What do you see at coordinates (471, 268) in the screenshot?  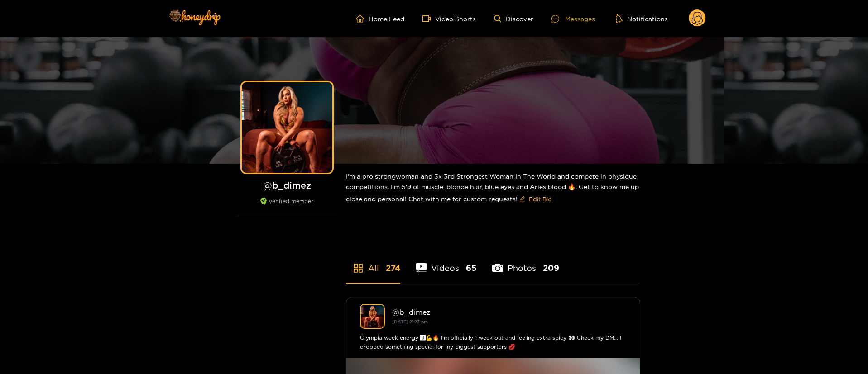 I see `span: 65` at bounding box center [471, 268].